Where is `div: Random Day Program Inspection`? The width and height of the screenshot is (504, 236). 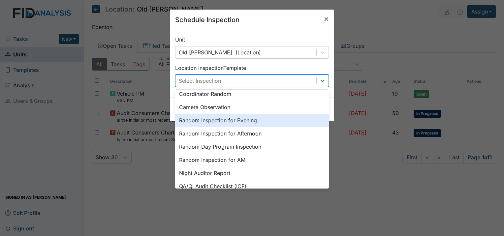
div: Random Day Program Inspection is located at coordinates (252, 147).